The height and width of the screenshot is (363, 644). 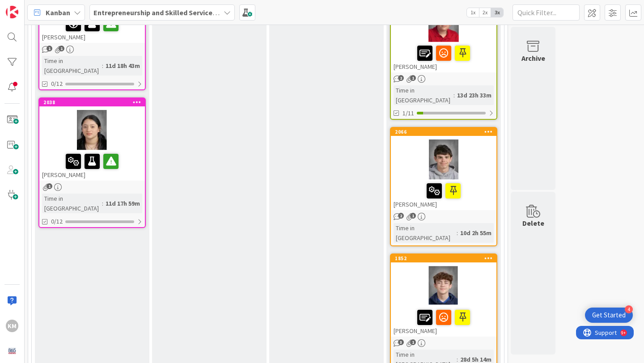 I want to click on div: Open Get Started checklist, remaining modules: 4, so click(x=609, y=315).